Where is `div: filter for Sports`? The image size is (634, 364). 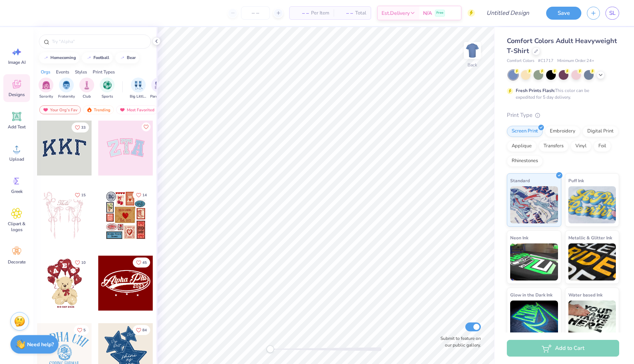
div: filter for Sports is located at coordinates (107, 88).